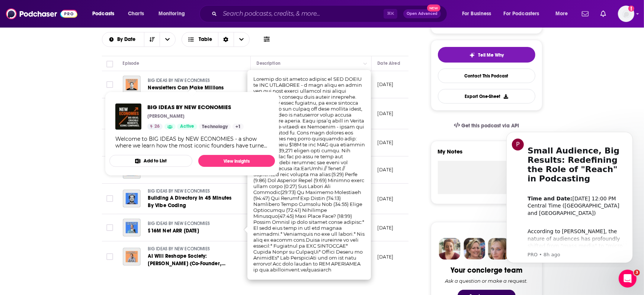  Describe the element at coordinates (157, 127) in the screenshot. I see `span: 26` at that location.